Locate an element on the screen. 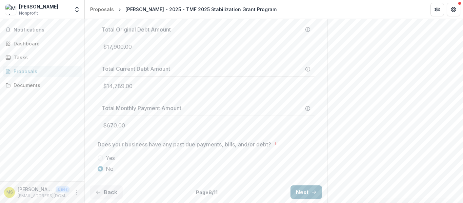 The width and height of the screenshot is (463, 203). button: Open entity switcher is located at coordinates (77, 9).